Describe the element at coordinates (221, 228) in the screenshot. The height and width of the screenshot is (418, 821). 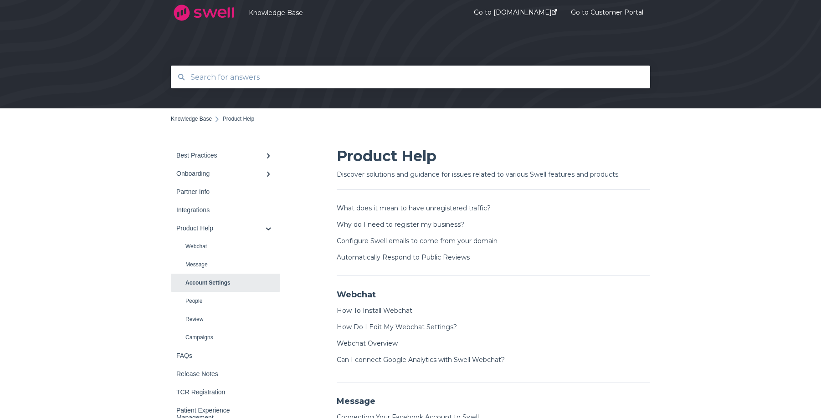
I see `div: Product Help` at that location.